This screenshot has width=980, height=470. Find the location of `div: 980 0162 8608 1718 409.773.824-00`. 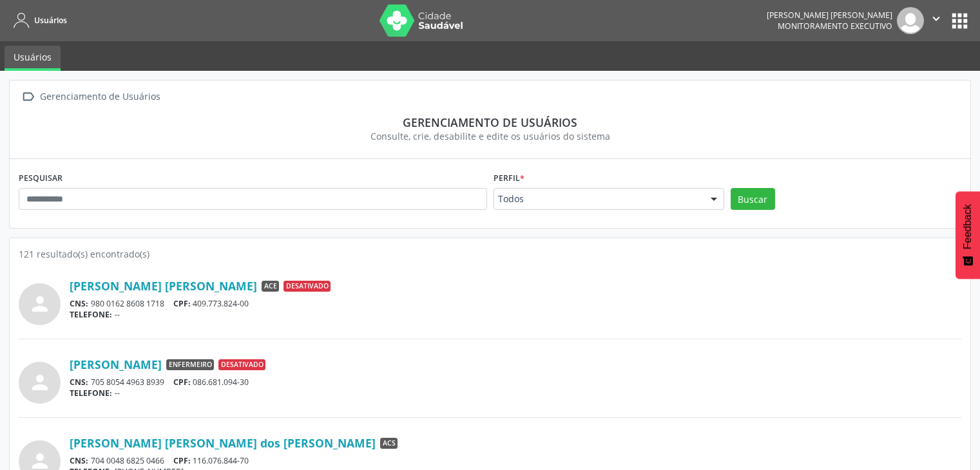

div: 980 0162 8608 1718 409.773.824-00 is located at coordinates (515, 303).